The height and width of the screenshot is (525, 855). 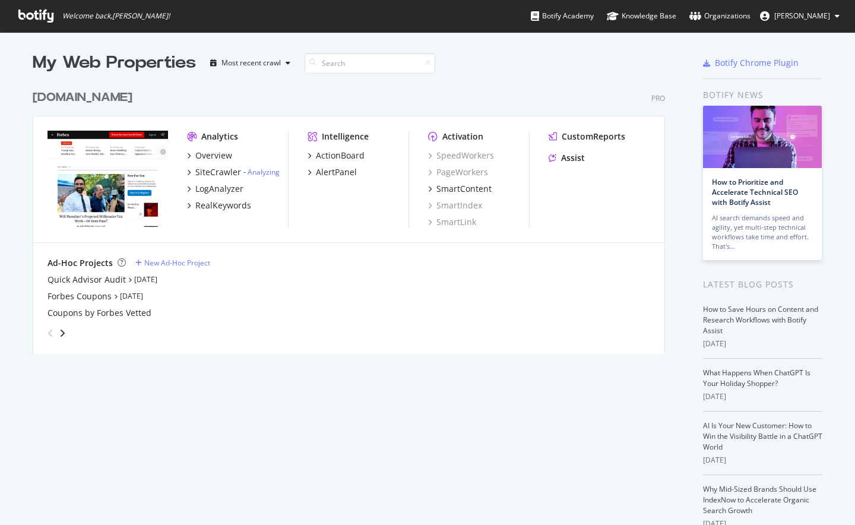 I want to click on a: SmartLink, so click(x=452, y=222).